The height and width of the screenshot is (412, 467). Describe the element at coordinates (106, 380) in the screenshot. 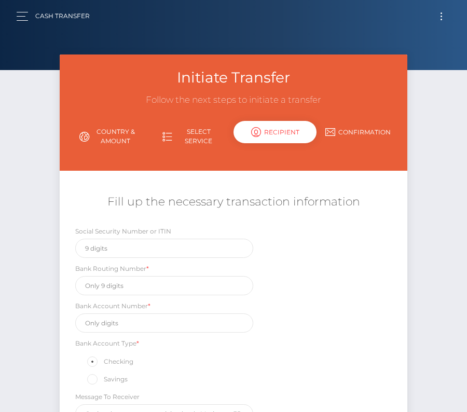

I see `label: Savings` at that location.